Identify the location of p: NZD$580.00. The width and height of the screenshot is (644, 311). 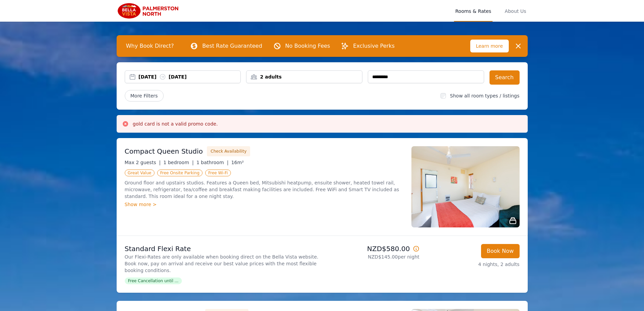
(372, 248).